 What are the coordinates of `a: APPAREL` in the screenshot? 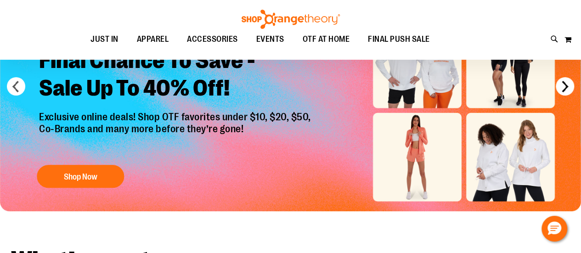 It's located at (153, 40).